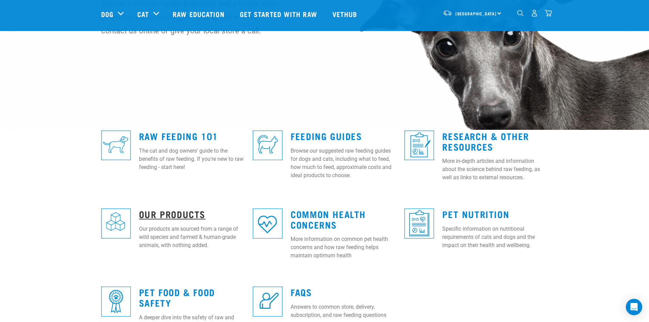 This screenshot has width=649, height=322. Describe the element at coordinates (268, 301) in the screenshot. I see `img: re-icons-faq-sq-blue.png` at that location.